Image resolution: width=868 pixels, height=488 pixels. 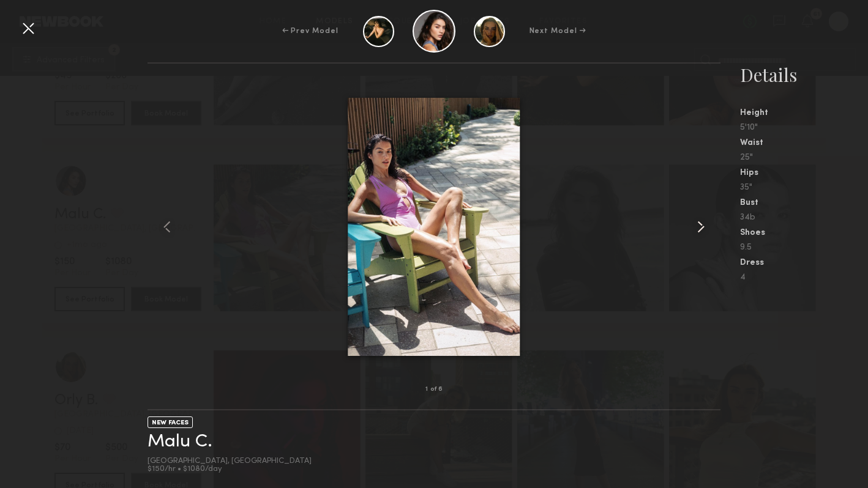 I want to click on div: Dress, so click(x=803, y=263).